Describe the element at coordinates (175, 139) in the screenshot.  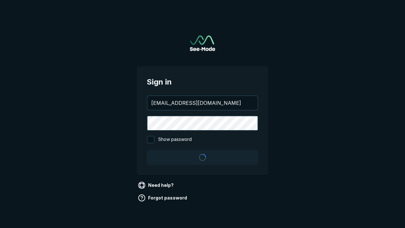
I see `span: Show password` at that location.